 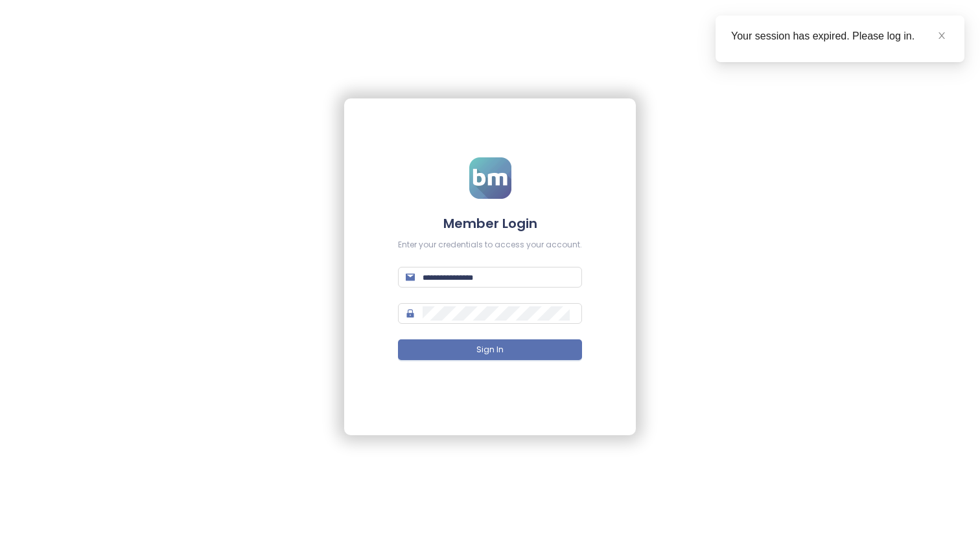 What do you see at coordinates (410, 277) in the screenshot?
I see `span: mail` at bounding box center [410, 277].